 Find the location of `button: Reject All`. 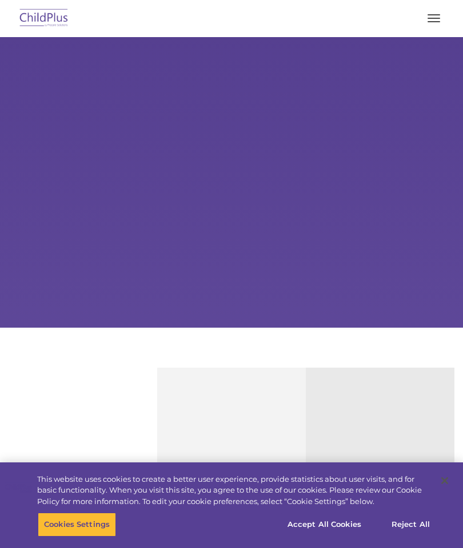

button: Reject All is located at coordinates (410, 525).